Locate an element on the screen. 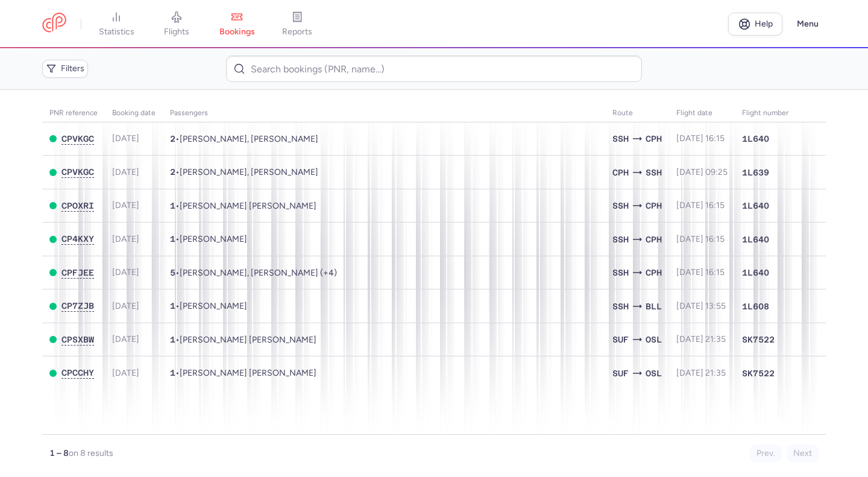  span: statistics is located at coordinates (117, 32).